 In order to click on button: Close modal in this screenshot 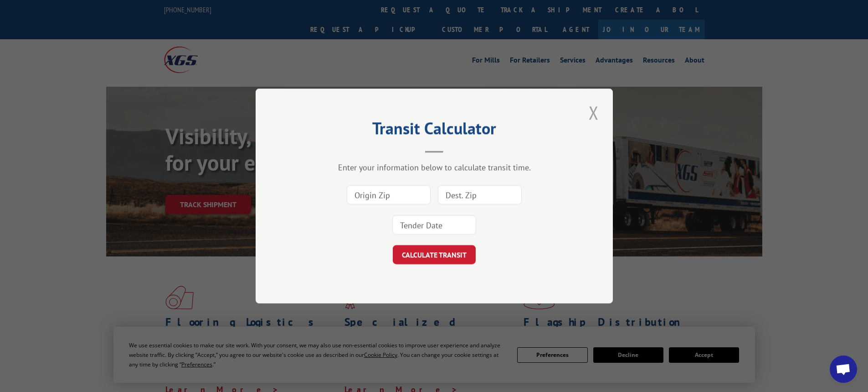, I will do `click(594, 112)`.